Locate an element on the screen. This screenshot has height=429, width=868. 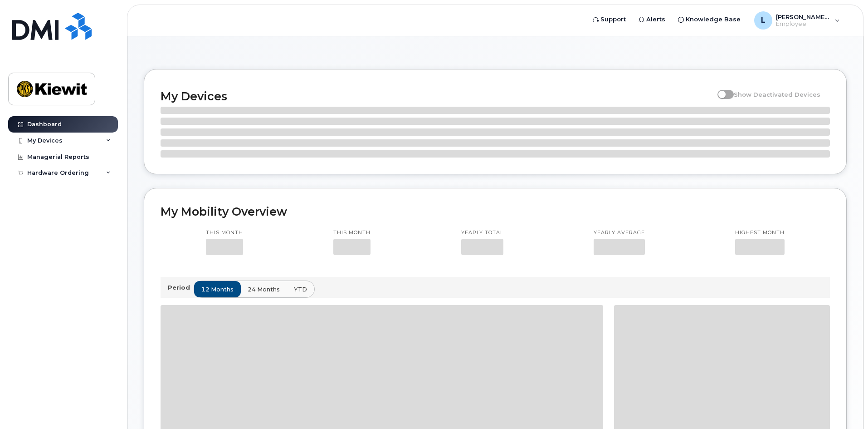
p: Period is located at coordinates (181, 287).